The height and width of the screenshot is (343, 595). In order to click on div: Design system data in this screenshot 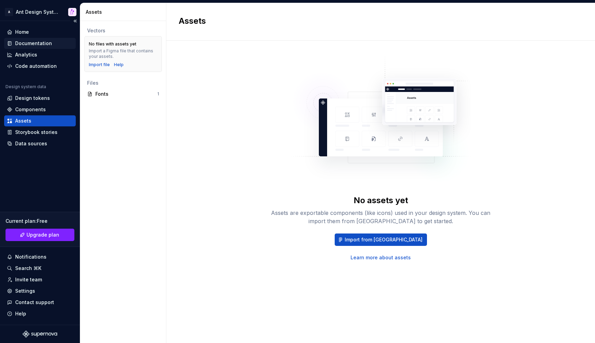, I will do `click(26, 87)`.